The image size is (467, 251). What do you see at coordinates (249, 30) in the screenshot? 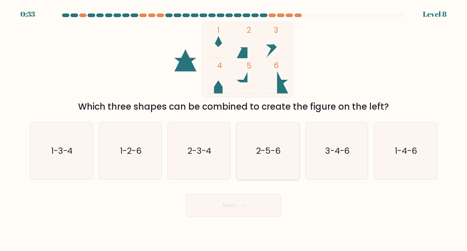
I see `tspan: 2` at bounding box center [249, 30].